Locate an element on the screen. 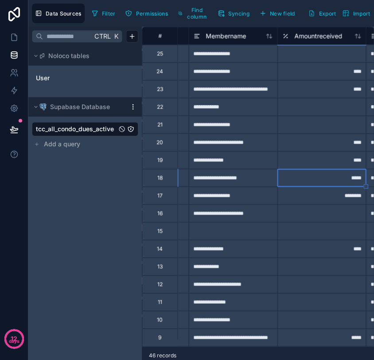 The width and height of the screenshot is (374, 360). span: New field is located at coordinates (282, 13).